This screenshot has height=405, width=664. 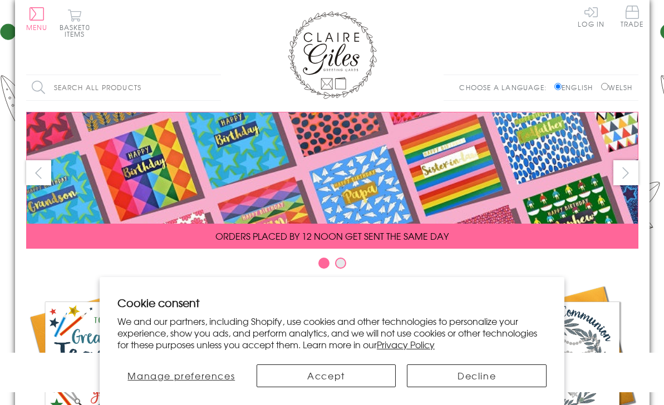 I want to click on input: English, so click(x=557, y=86).